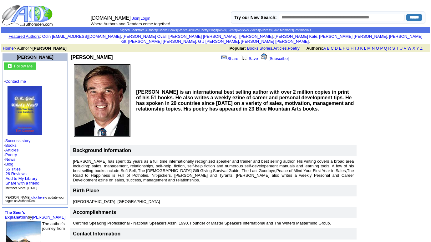 Image resolution: width=431 pixels, height=242 pixels. Describe the element at coordinates (243, 30) in the screenshot. I see `a: Reviews` at that location.